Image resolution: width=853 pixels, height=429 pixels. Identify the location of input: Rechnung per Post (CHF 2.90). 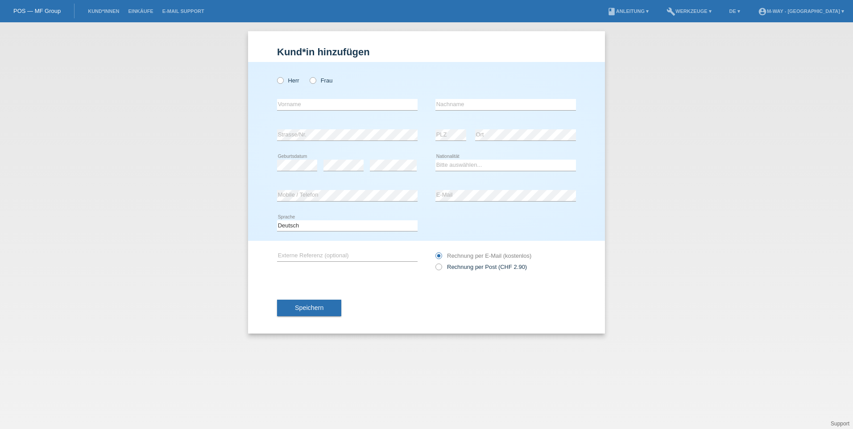
(438, 269).